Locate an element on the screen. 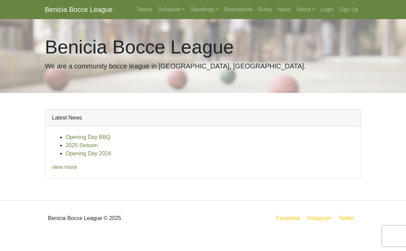  a: Schedule is located at coordinates (171, 10).